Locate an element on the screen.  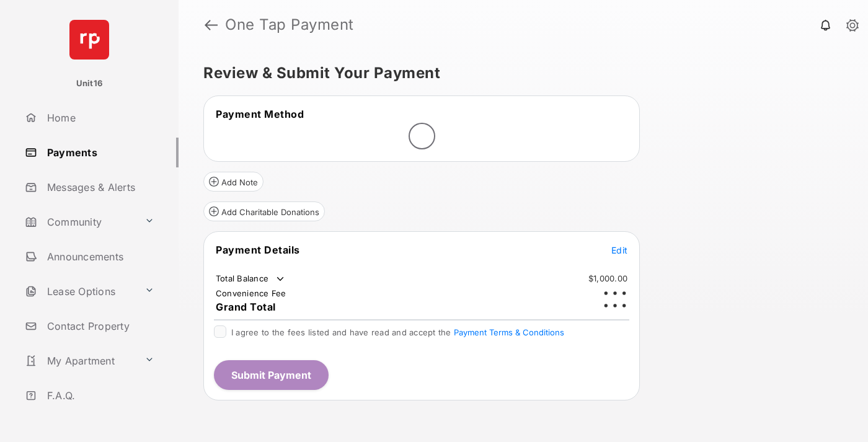
a: Lease Options is located at coordinates (79, 291).